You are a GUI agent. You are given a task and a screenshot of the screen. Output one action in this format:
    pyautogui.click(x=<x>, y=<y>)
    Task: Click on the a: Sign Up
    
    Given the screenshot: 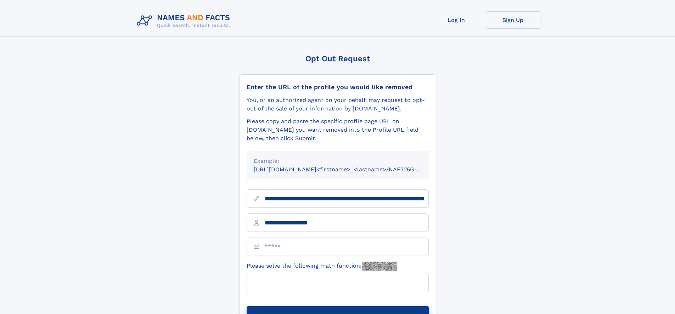 What is the action you would take?
    pyautogui.click(x=513, y=20)
    